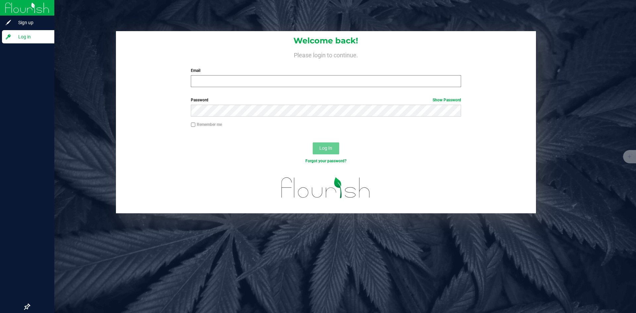  What do you see at coordinates (447, 100) in the screenshot?
I see `a: Show Password` at bounding box center [447, 100].